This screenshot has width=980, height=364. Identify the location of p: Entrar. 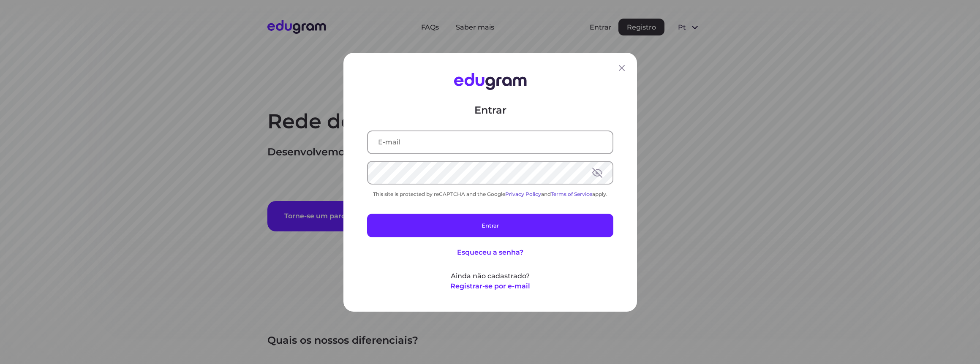
(490, 109).